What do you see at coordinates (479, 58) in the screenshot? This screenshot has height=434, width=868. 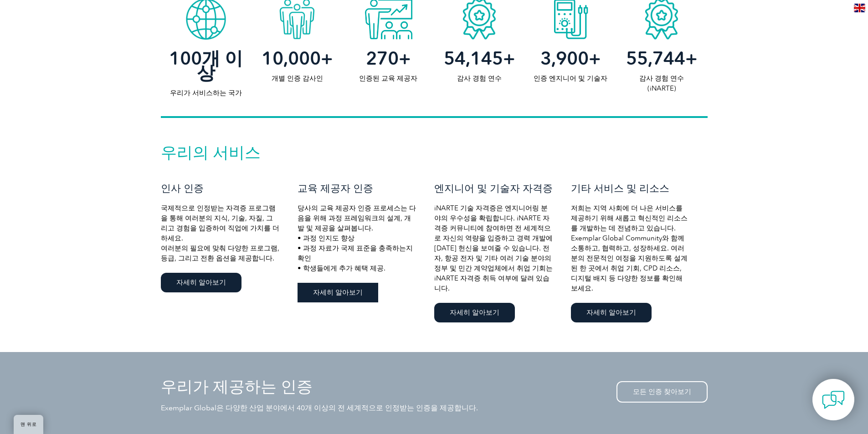 I see `font: 54,145+` at bounding box center [479, 58].